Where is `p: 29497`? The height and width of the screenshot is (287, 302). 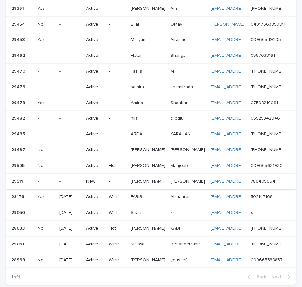
p: 29497 is located at coordinates (19, 149).